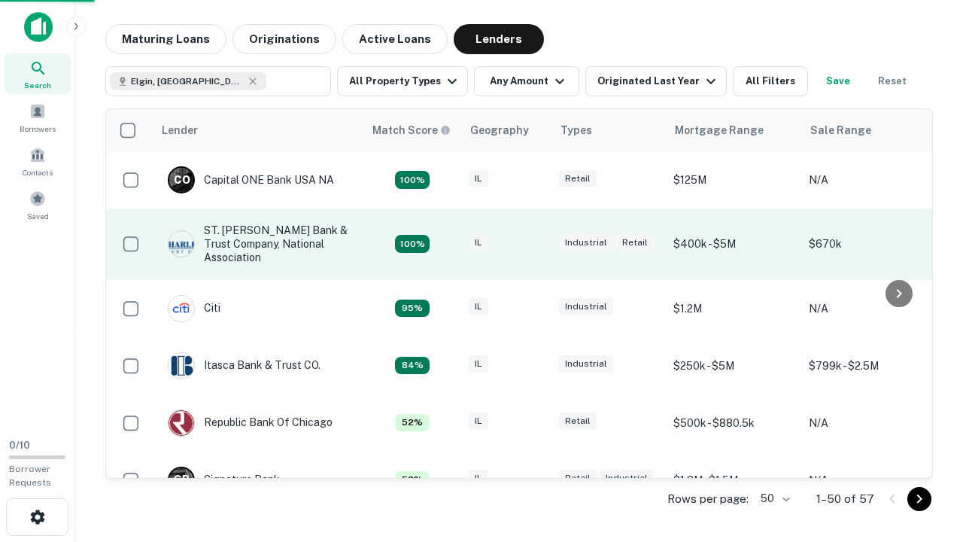  What do you see at coordinates (258, 130) in the screenshot?
I see `th: Lender` at bounding box center [258, 130].